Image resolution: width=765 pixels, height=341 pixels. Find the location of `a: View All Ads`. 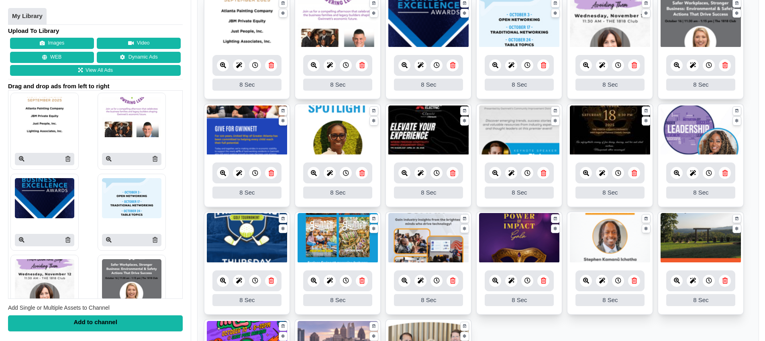

a: View All Ads is located at coordinates (95, 71).